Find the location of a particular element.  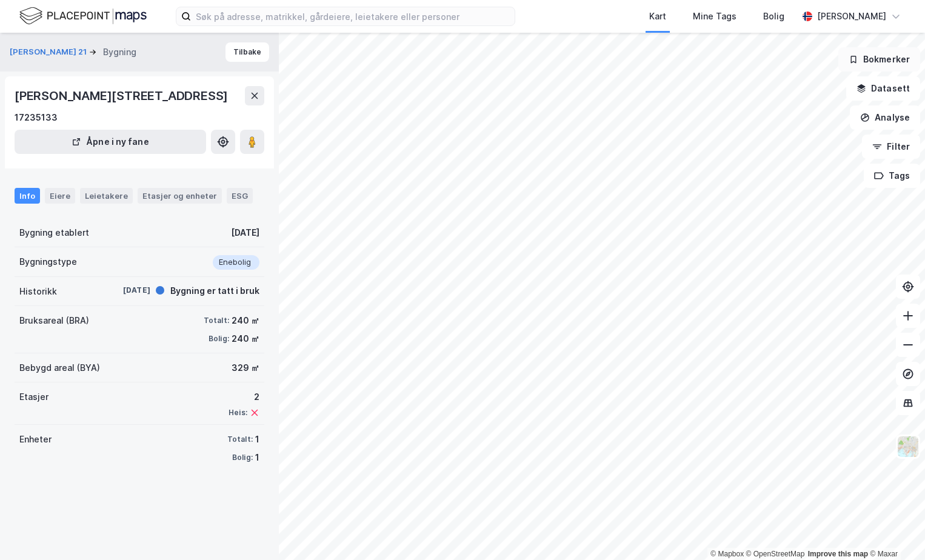

div: Etasjer og enheter is located at coordinates (180, 196).